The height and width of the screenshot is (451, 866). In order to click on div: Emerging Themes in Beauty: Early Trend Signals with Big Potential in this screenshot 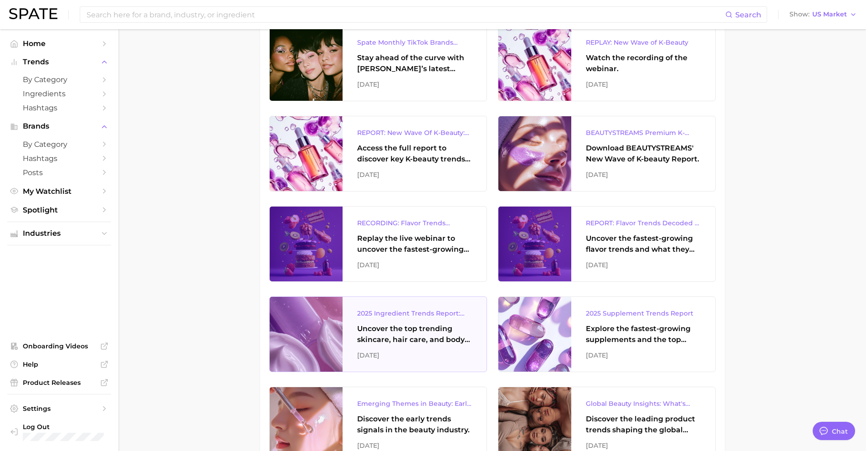, I will do `click(415, 403)`.